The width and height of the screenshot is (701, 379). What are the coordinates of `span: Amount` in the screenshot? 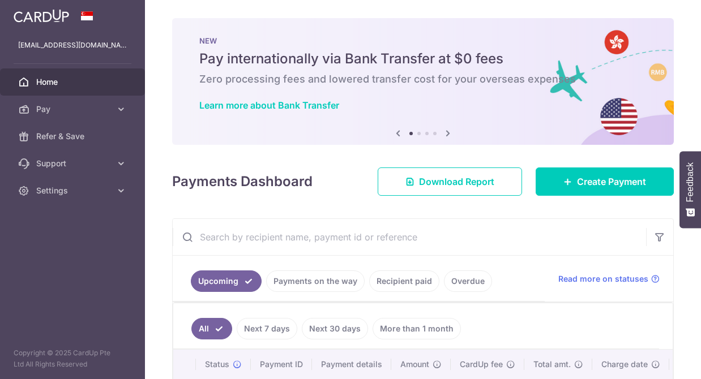 It's located at (414, 364).